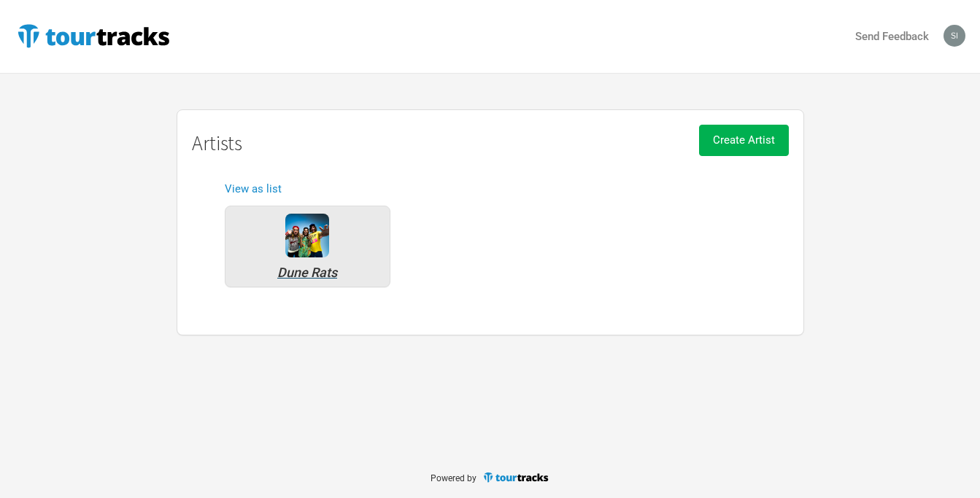  What do you see at coordinates (307, 236) in the screenshot?
I see `img: 0ec804f3-481d-4bf0-8711-a3c903b8a16b-Dune_Rats_WEB_by_Ian_Laidlaw-12.JPG.png` at bounding box center [307, 236].